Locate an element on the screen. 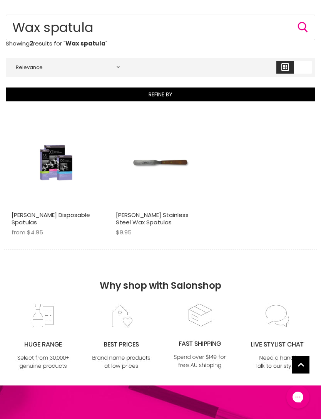 The height and width of the screenshot is (419, 321). input: Search is located at coordinates (161, 27).